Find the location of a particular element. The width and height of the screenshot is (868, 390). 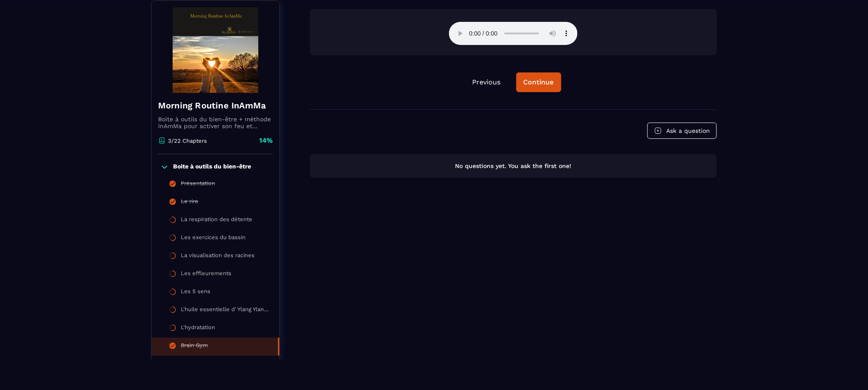

div: Le rire is located at coordinates (190, 203).